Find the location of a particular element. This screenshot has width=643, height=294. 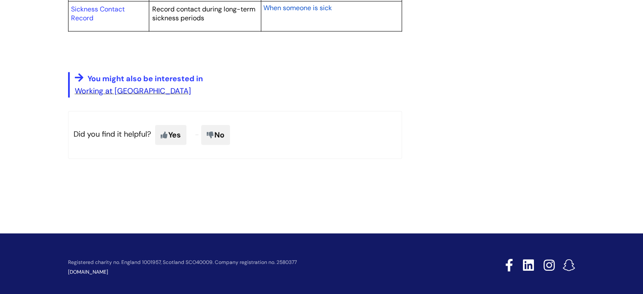

a: Sickness Contact Record is located at coordinates (98, 14).